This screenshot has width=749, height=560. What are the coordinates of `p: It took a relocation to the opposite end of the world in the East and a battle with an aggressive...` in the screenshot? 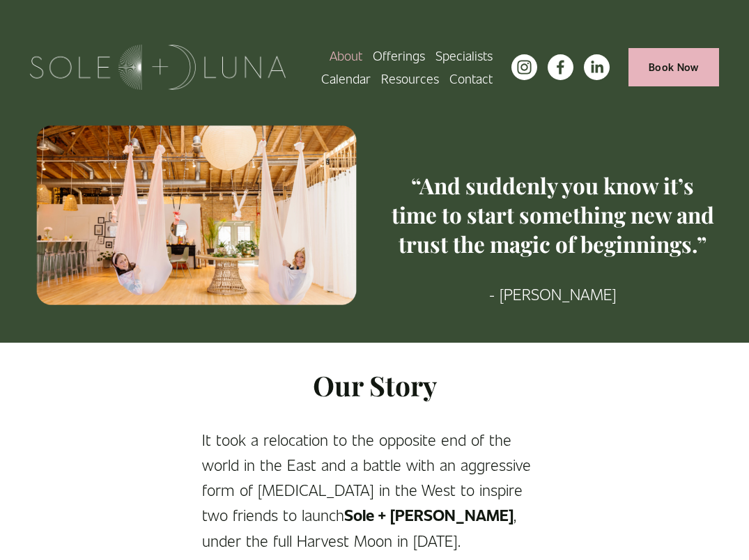 It's located at (374, 490).